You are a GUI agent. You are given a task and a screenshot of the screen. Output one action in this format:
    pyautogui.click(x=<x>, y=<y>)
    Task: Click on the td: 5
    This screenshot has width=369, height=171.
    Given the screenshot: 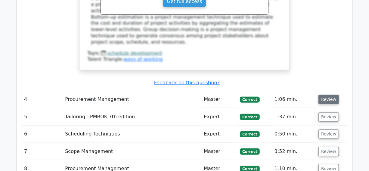 What is the action you would take?
    pyautogui.click(x=42, y=117)
    